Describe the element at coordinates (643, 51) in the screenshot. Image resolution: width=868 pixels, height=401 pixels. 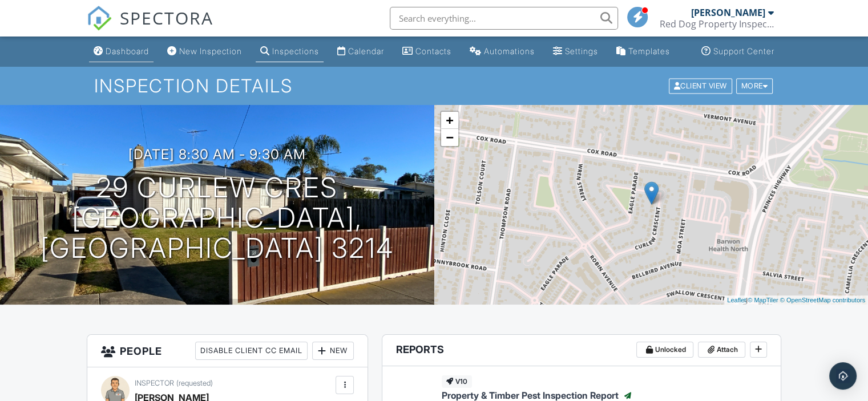
I see `a: Templates` at that location.